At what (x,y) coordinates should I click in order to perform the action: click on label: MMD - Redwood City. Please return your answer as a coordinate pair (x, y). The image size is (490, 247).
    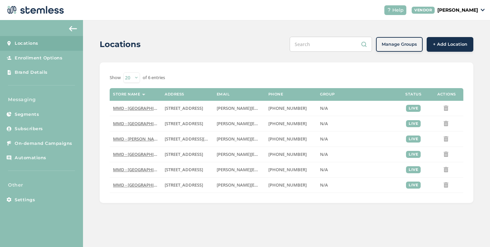
    Looking at the image, I should click on (135, 185).